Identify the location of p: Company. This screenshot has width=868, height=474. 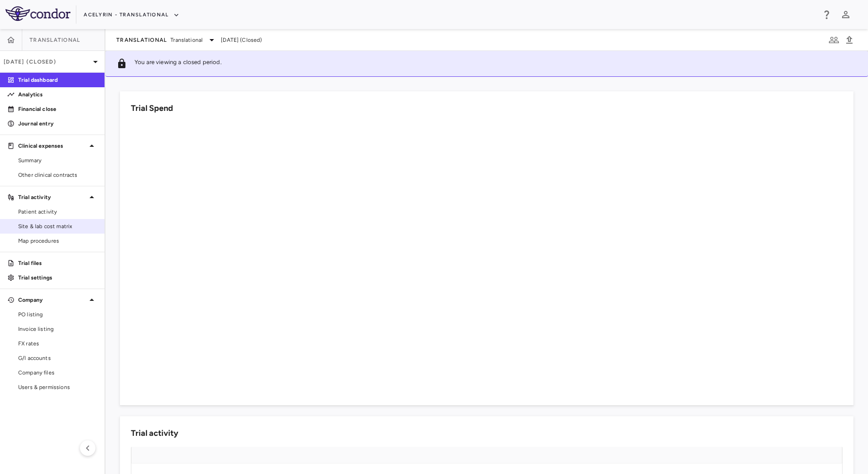
(53, 299).